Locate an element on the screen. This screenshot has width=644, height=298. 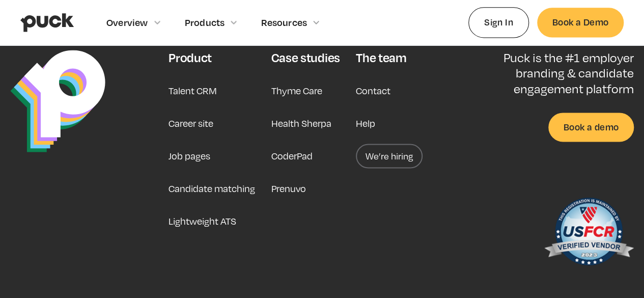
a: Prenuvo is located at coordinates (289, 188).